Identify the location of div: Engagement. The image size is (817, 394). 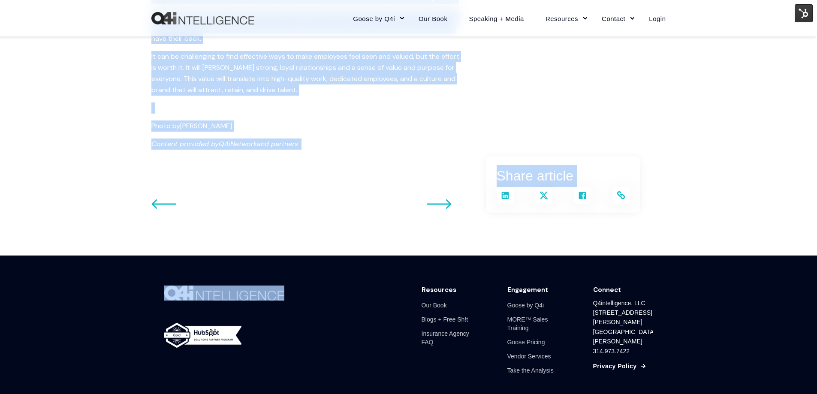
(528, 290).